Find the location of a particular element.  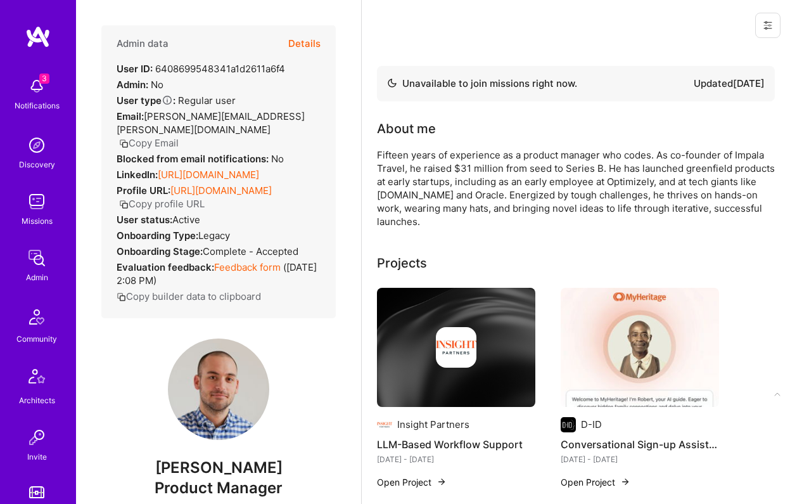

div: Unavailable to join missions right now. is located at coordinates (482, 84).